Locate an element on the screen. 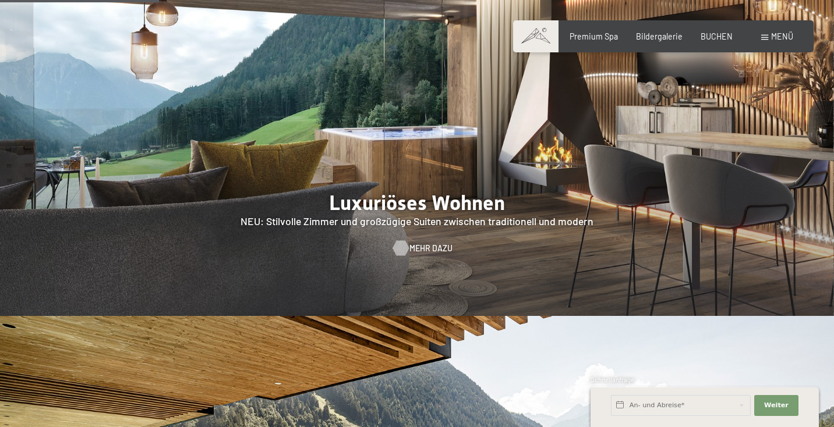 The image size is (834, 427). a: Mehr dazu is located at coordinates (417, 249).